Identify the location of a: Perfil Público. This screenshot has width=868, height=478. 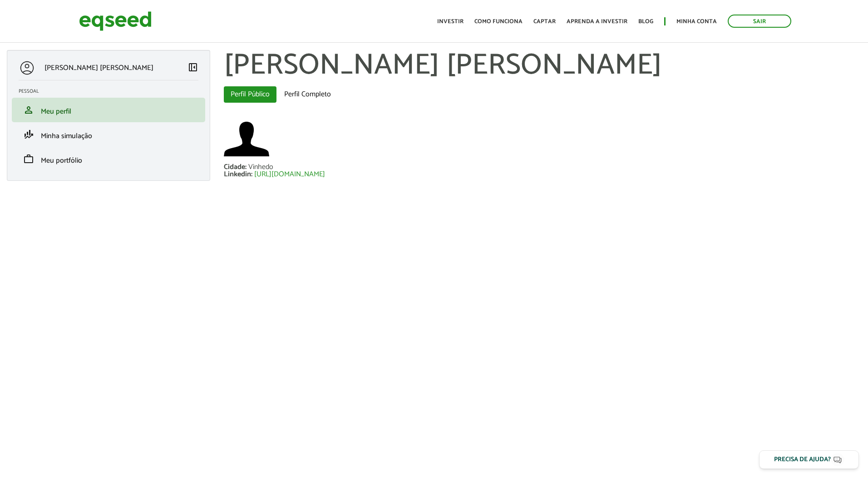
(250, 94).